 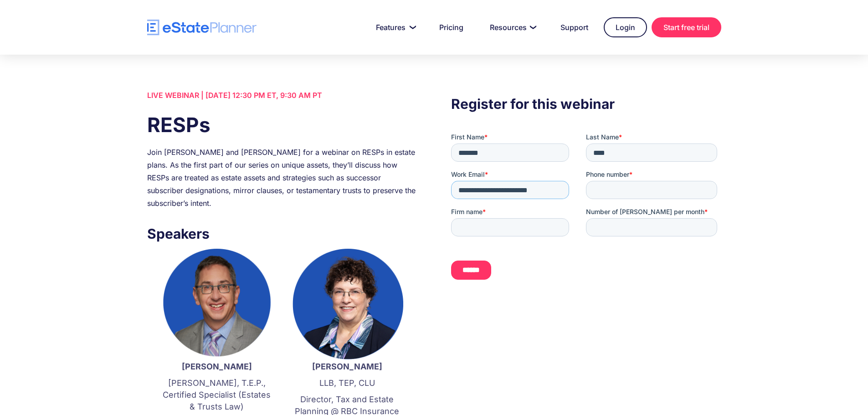 What do you see at coordinates (586, 104) in the screenshot?
I see `h3: Register for this webinar` at bounding box center [586, 104].